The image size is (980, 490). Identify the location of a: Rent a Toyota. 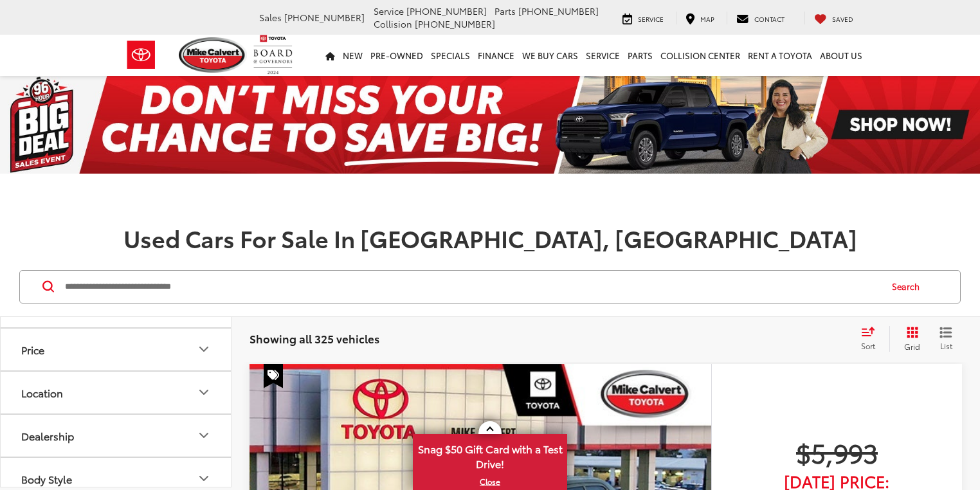
(780, 55).